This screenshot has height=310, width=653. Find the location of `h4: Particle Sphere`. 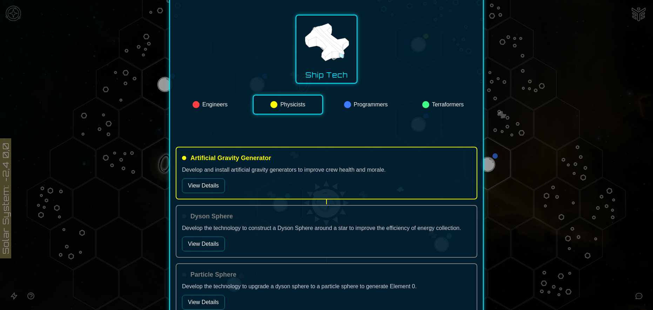

h4: Particle Sphere is located at coordinates (213, 274).